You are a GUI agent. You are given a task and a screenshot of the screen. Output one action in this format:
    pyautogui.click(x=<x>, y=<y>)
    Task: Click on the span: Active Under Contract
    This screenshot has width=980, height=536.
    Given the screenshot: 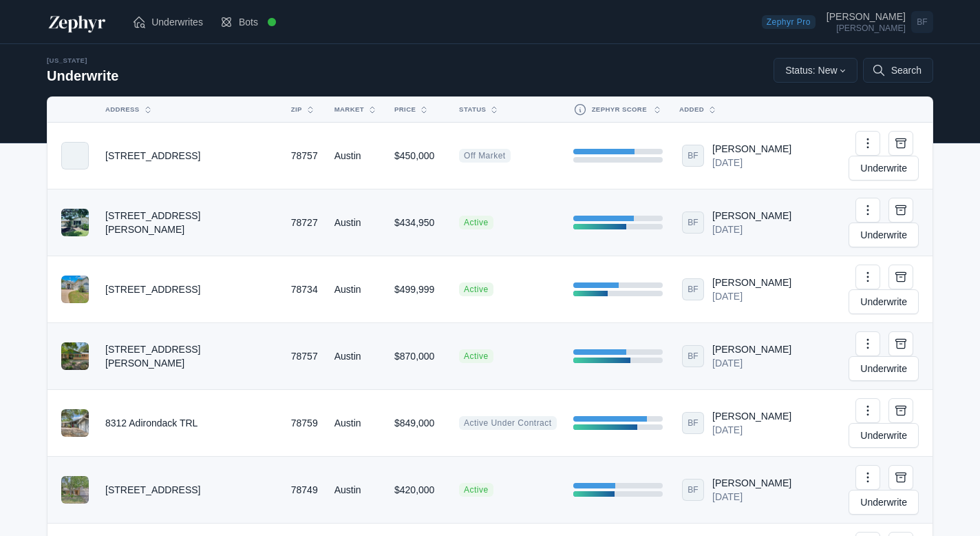 What is the action you would take?
    pyautogui.click(x=507, y=423)
    